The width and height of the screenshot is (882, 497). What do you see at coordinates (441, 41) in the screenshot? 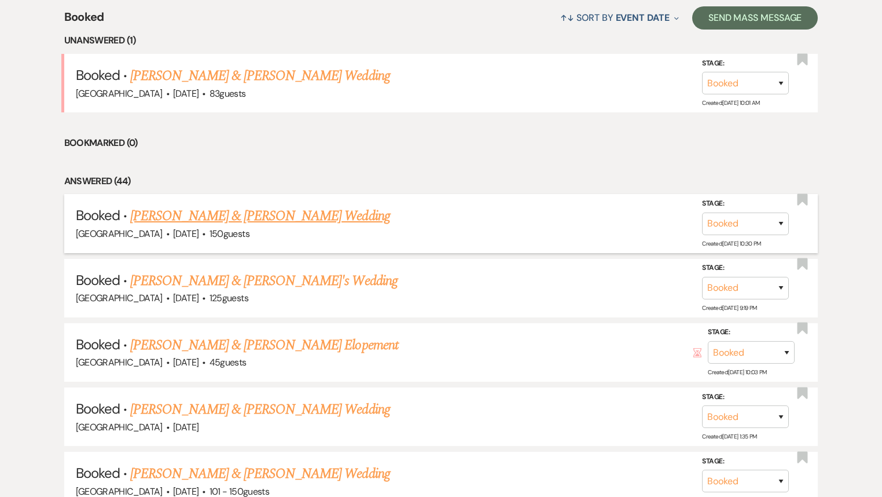
I see `li: Unanswered (1)` at bounding box center [441, 41].